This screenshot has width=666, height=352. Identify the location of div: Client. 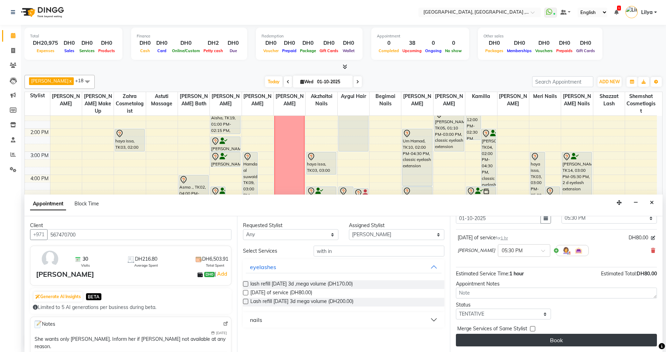
(131, 225).